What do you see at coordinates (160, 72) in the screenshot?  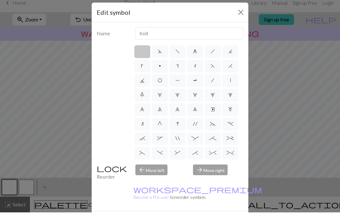 I see `span: p` at bounding box center [160, 72].